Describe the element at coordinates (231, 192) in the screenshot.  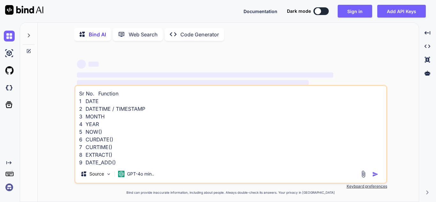
I see `p: Bind can provide inaccurate information, including about people. Always double-check its answers....` at that location.